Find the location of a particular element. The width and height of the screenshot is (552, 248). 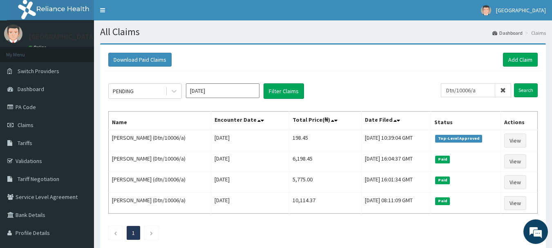

th: Actions is located at coordinates (518, 121).